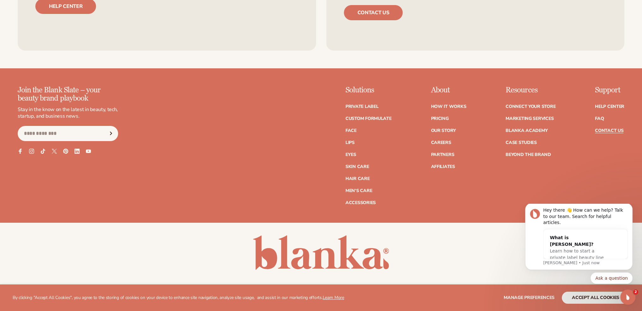 The height and width of the screenshot is (311, 642). What do you see at coordinates (529, 297) in the screenshot?
I see `button: Manage preferences` at bounding box center [529, 297].